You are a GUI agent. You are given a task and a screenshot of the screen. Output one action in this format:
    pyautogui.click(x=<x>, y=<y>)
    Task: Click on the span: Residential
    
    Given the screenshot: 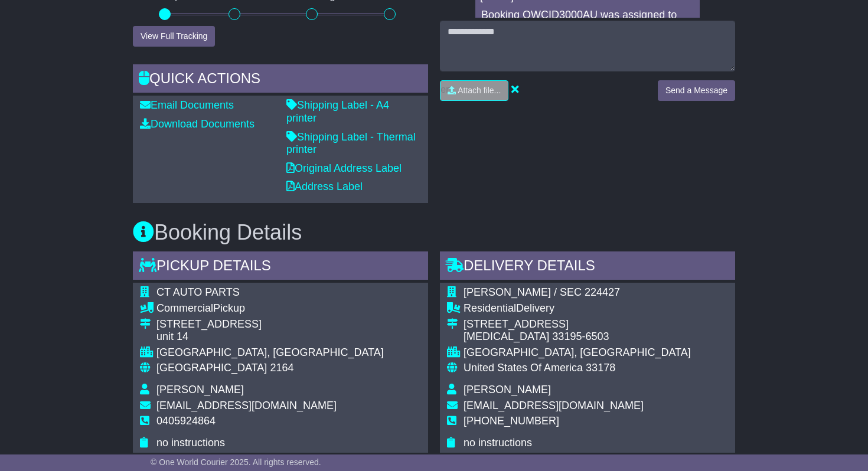 What is the action you would take?
    pyautogui.click(x=489, y=308)
    